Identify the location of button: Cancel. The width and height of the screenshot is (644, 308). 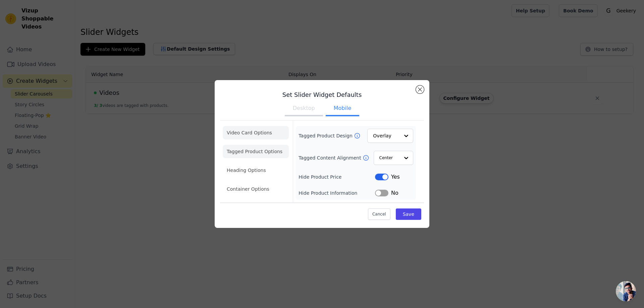
(379, 214).